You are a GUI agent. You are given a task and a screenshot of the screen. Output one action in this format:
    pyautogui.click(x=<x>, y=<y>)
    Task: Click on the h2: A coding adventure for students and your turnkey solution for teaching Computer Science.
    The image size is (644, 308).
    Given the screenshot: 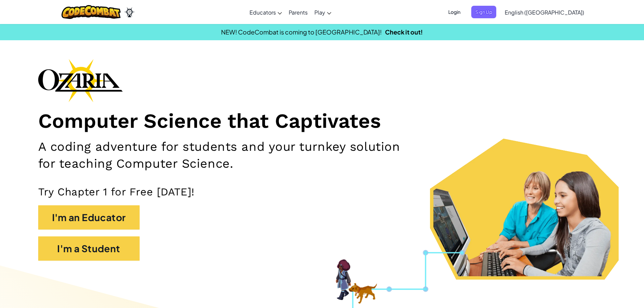 What is the action you would take?
    pyautogui.click(x=229, y=155)
    